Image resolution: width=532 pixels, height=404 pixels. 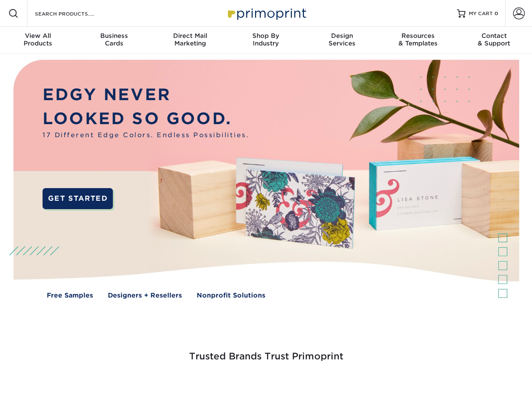 What do you see at coordinates (114, 40) in the screenshot?
I see `a: BusinessCards` at bounding box center [114, 40].